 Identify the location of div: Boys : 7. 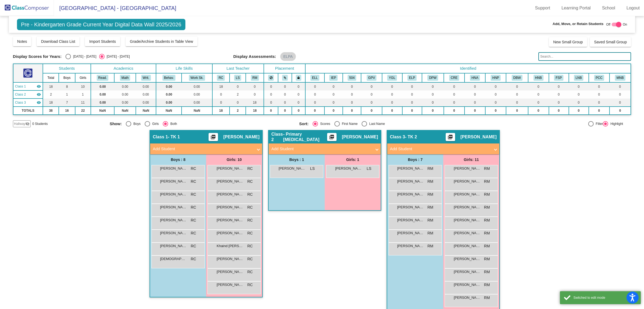
(415, 160).